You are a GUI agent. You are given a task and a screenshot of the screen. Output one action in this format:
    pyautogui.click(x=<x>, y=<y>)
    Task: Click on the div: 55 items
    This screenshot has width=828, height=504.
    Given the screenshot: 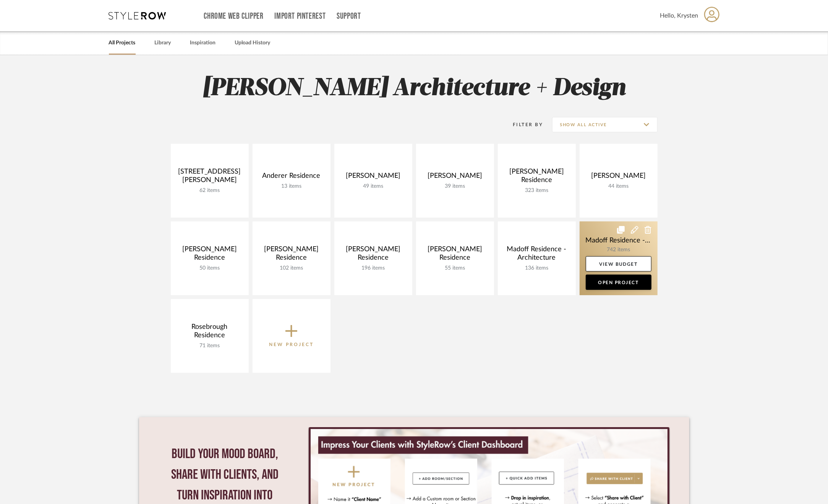 What is the action you would take?
    pyautogui.click(x=456, y=268)
    